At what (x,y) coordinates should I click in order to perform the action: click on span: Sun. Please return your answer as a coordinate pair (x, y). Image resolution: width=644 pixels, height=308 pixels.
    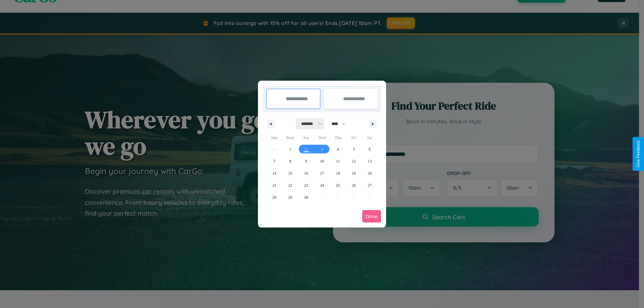
    Looking at the image, I should click on (274, 138).